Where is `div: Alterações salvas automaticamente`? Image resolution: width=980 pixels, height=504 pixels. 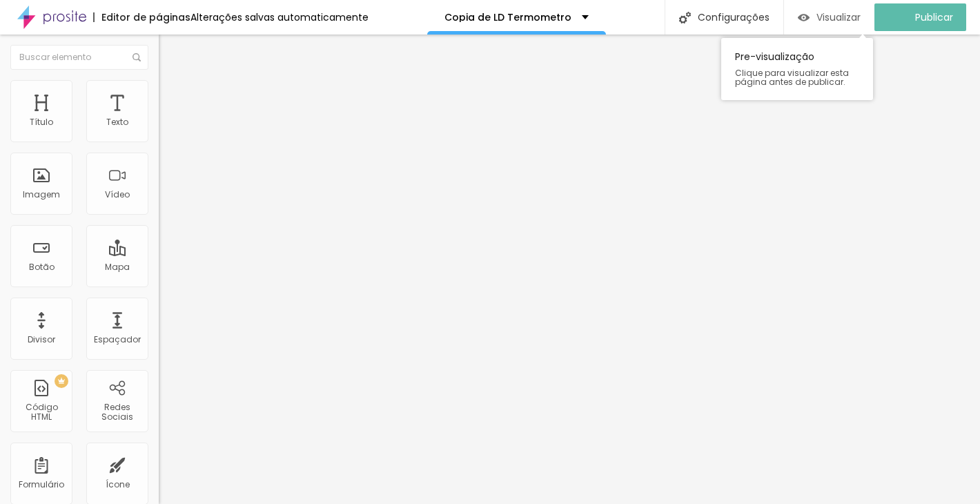
div: Alterações salvas automaticamente is located at coordinates (280, 17).